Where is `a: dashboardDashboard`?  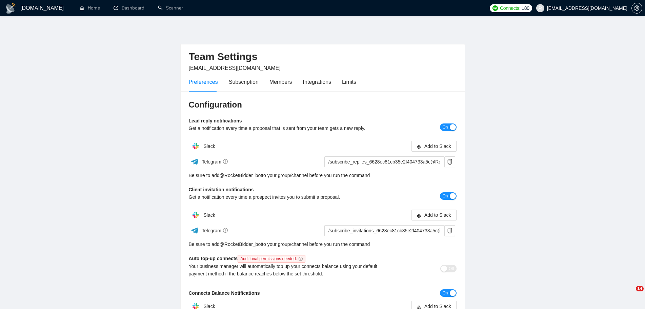 a: dashboardDashboard is located at coordinates (129, 8).